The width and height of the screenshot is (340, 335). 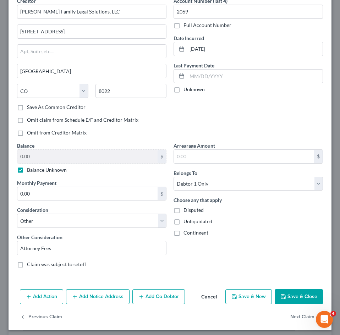 What do you see at coordinates (196, 232) in the screenshot?
I see `span: Contingent` at bounding box center [196, 232].